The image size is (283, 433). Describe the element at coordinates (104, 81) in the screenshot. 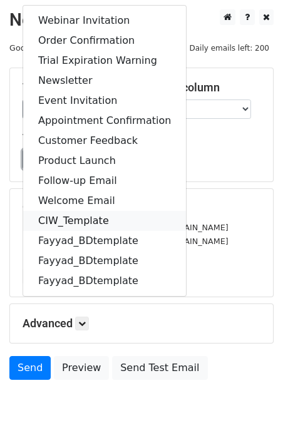

I see `a: Newsletter` at that location.